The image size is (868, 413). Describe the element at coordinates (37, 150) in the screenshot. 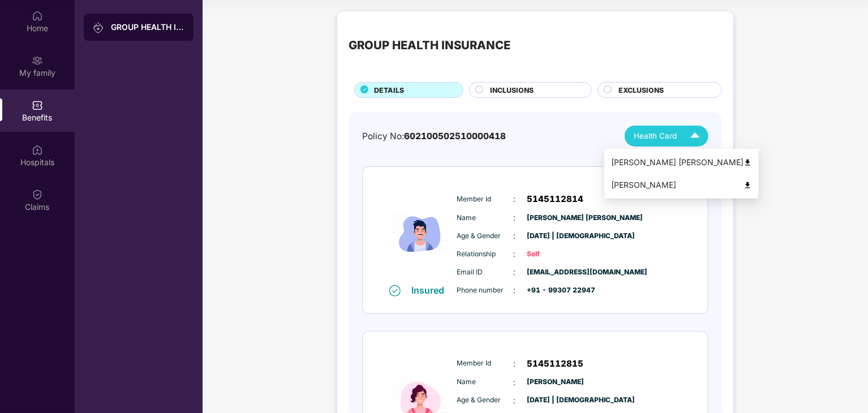

I see `img: svg+xml;base64,PHN2ZyBpZD0iSG9zcGl0YWxzIiB4bWxucz0iaHR0cDovL3d3dy53My5vcmcvMjAwMC9zdmciIHdpZHRoPS...` at that location.